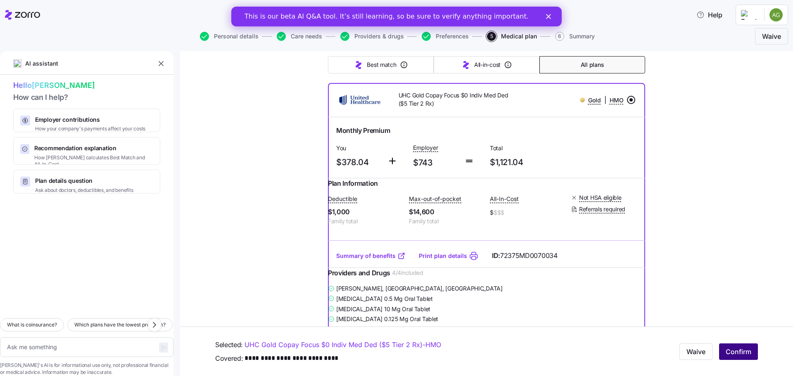 The width and height of the screenshot is (793, 376). I want to click on span: HMO, so click(617, 100).